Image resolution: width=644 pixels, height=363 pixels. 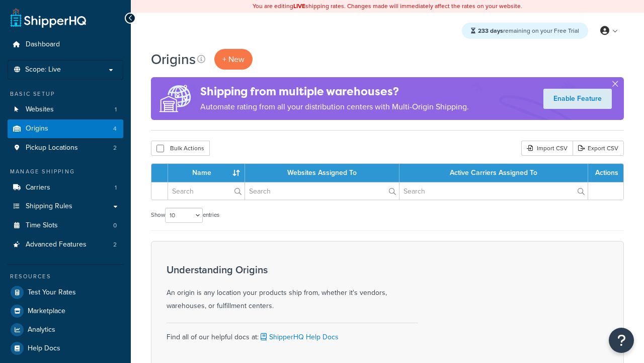 I want to click on span: Time Slots, so click(x=41, y=225).